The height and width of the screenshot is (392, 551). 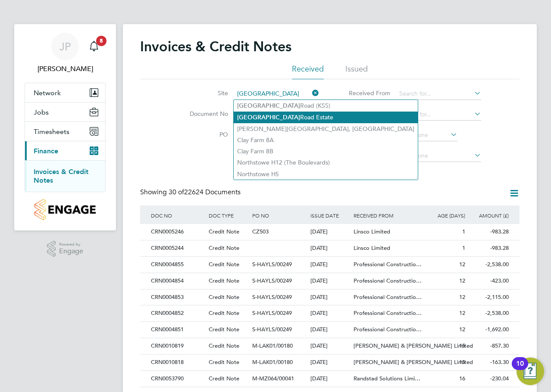 What do you see at coordinates (65, 69) in the screenshot?
I see `span: Jason Platford` at bounding box center [65, 69].